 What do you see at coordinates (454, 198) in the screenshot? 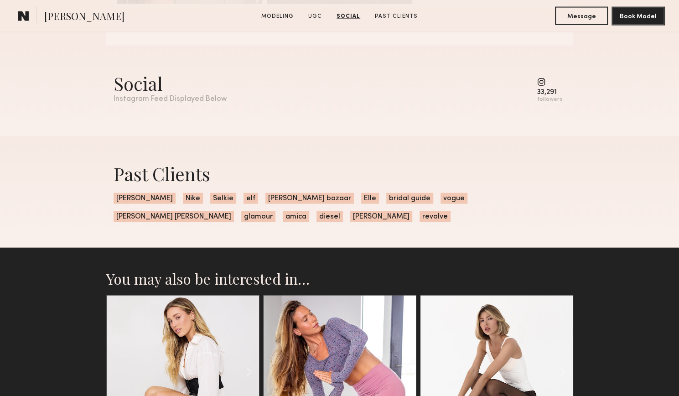
I see `span: vogue` at bounding box center [454, 198].